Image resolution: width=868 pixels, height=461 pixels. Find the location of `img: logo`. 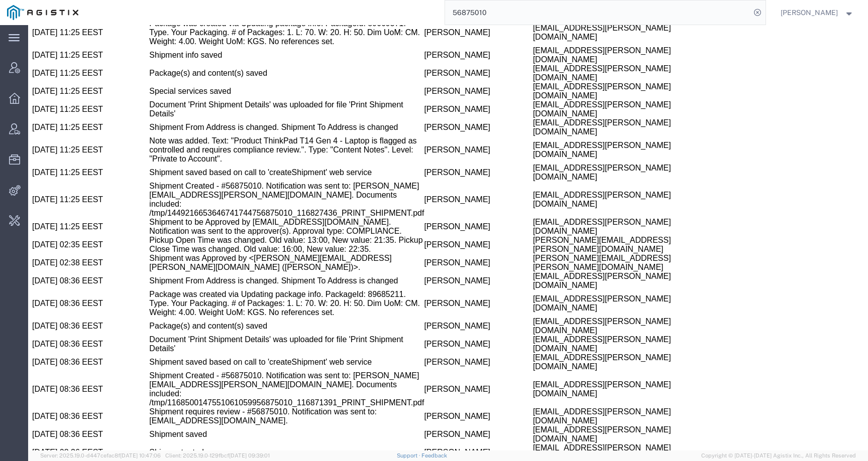

img: logo is located at coordinates (43, 13).